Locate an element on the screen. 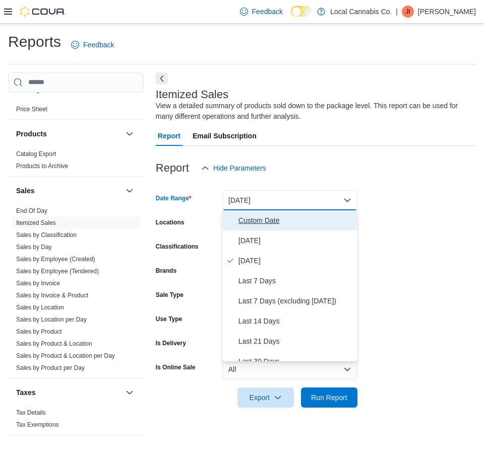 The height and width of the screenshot is (470, 484). a: Catalog Export is located at coordinates (36, 154).